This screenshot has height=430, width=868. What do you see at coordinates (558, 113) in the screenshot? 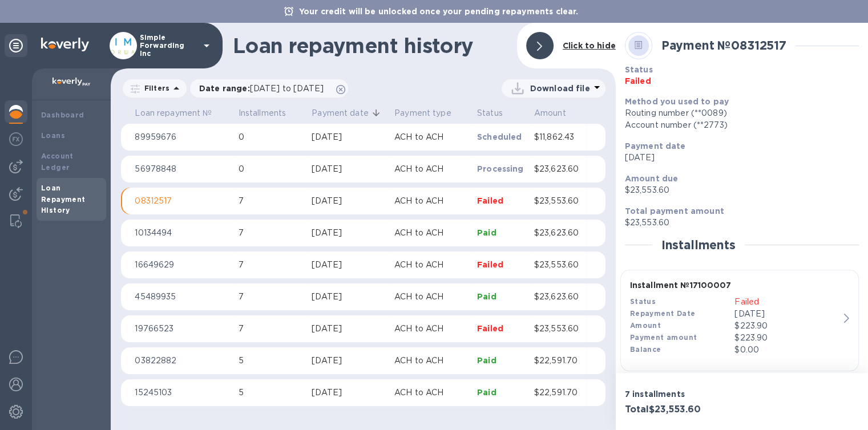
I see `span: Amount` at bounding box center [558, 113].